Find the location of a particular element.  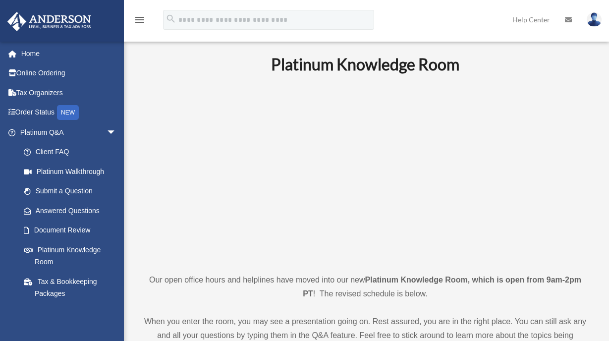

a: Answered Questions is located at coordinates (72, 211).